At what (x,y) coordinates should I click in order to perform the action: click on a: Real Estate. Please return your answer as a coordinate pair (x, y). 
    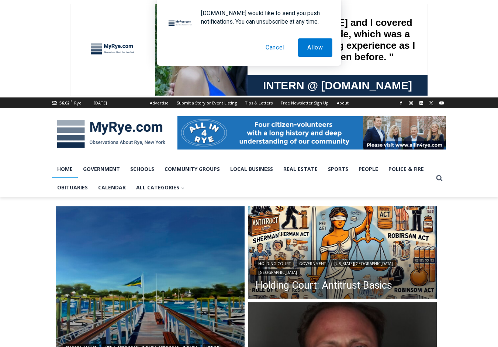
    Looking at the image, I should click on (301, 169).